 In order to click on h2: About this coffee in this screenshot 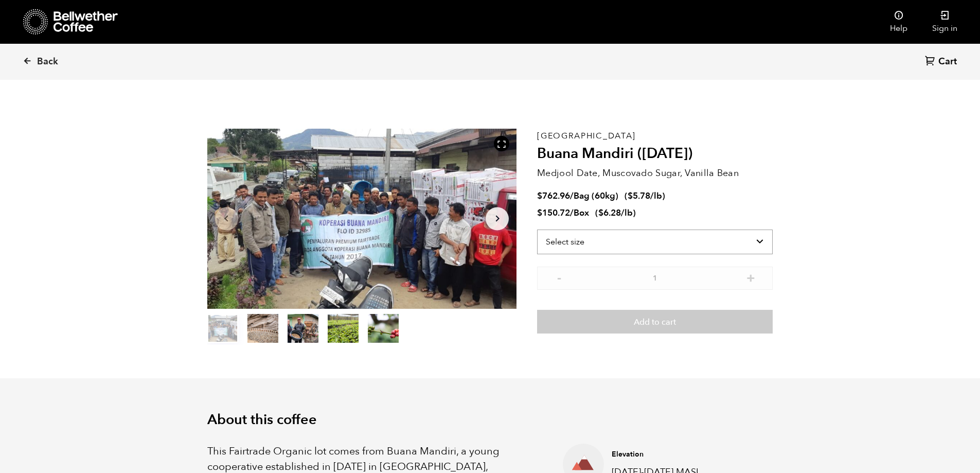, I will do `click(491, 420)`.